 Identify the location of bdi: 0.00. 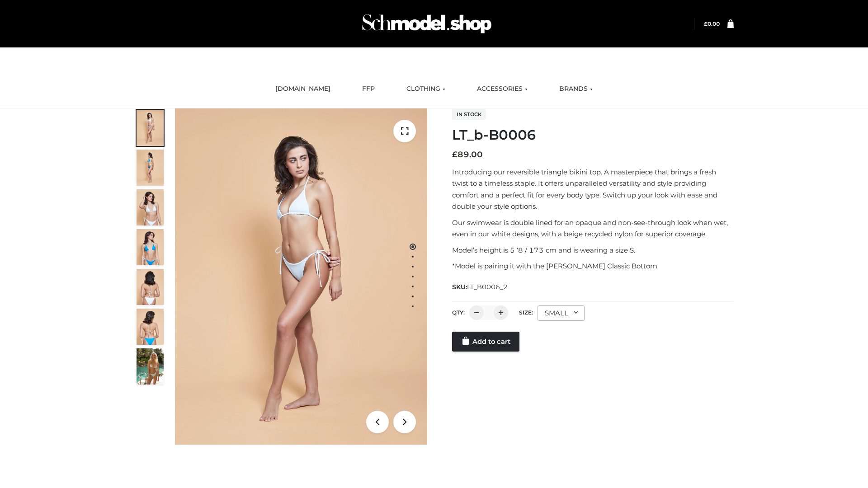
(712, 24).